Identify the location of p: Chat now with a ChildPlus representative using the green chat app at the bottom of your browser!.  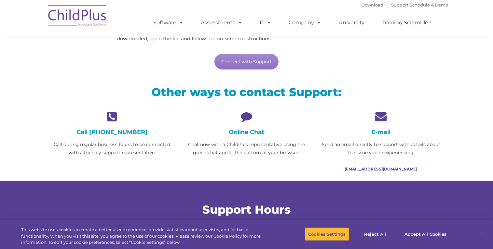
(246, 149).